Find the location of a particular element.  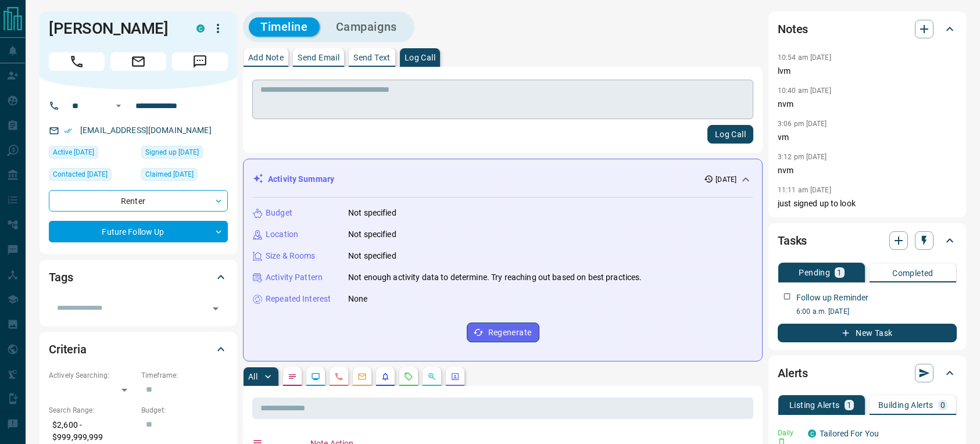

p: Listing Alerts is located at coordinates (815, 405).